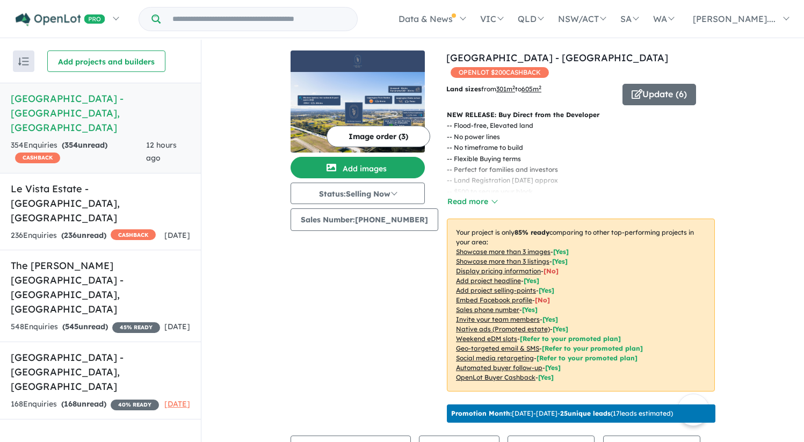 Image resolution: width=804 pixels, height=442 pixels. Describe the element at coordinates (85, 405) in the screenshot. I see `div: 168 Enquir ies` at that location.